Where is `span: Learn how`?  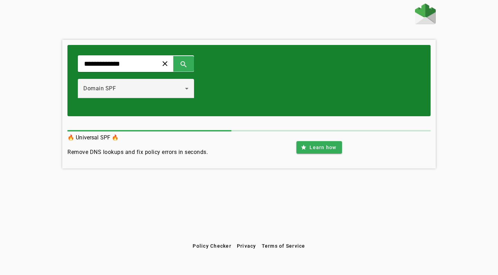
span: Learn how is located at coordinates (323, 147).